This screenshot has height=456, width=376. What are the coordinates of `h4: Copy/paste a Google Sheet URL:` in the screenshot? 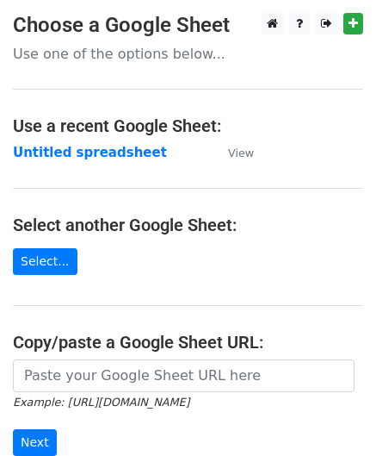 It's located at (188, 342).